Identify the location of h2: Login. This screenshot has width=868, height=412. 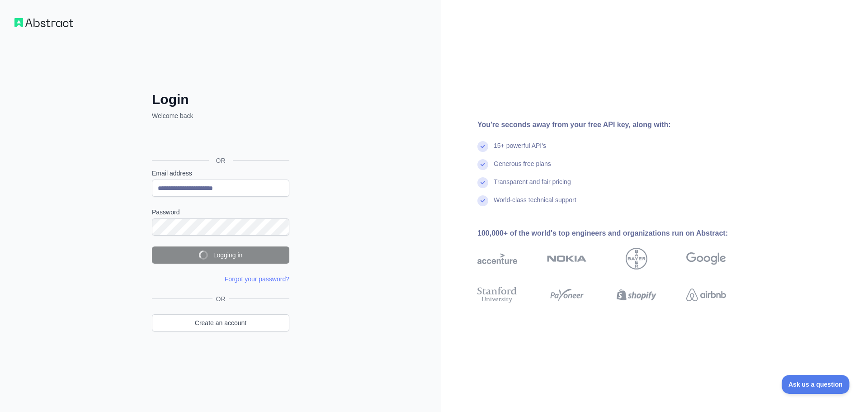
(221, 100).